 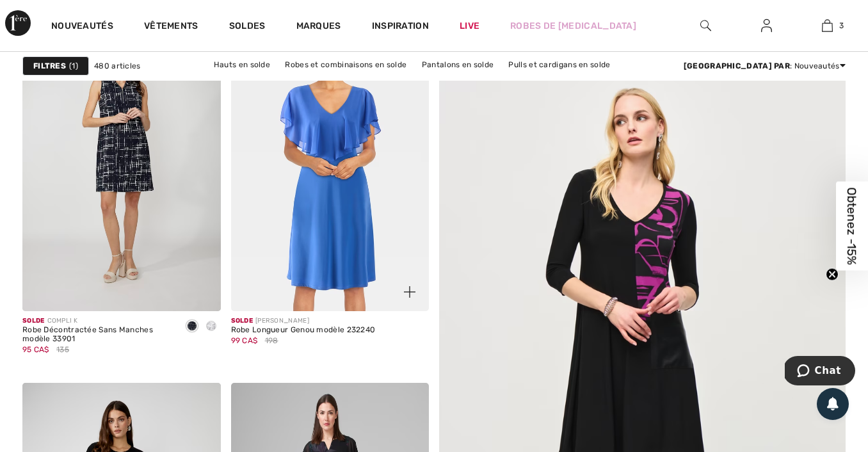 What do you see at coordinates (18, 23) in the screenshot?
I see `img: 1ère Avenue` at bounding box center [18, 23].